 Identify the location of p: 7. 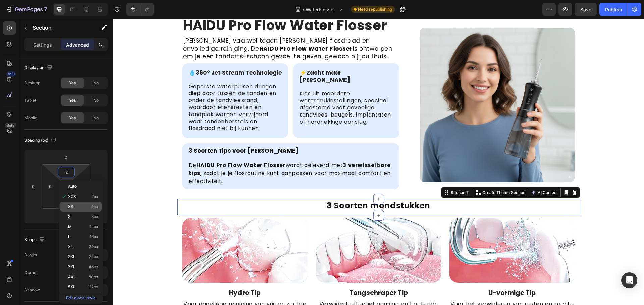
(45, 9).